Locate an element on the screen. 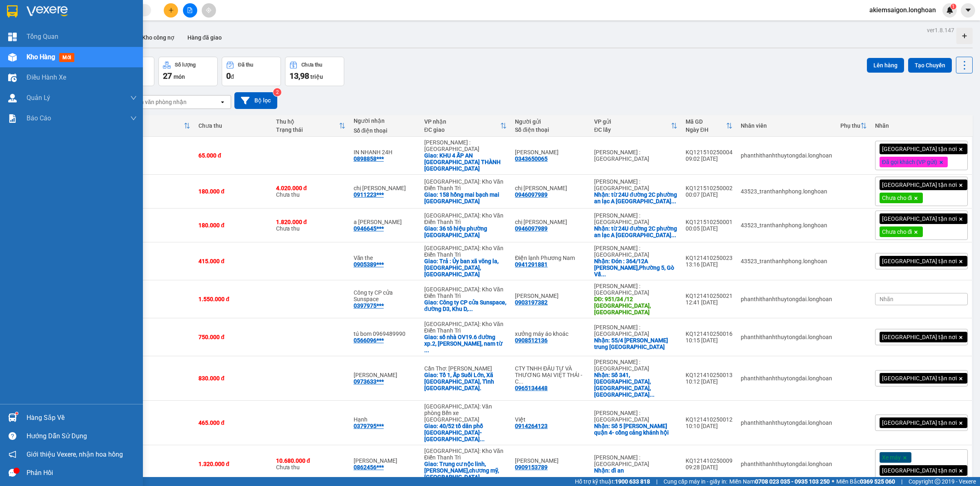 This screenshot has height=486, width=980. div: DĐ: 951/34 /12 An Lạc, Bình Tân is located at coordinates (636, 306).